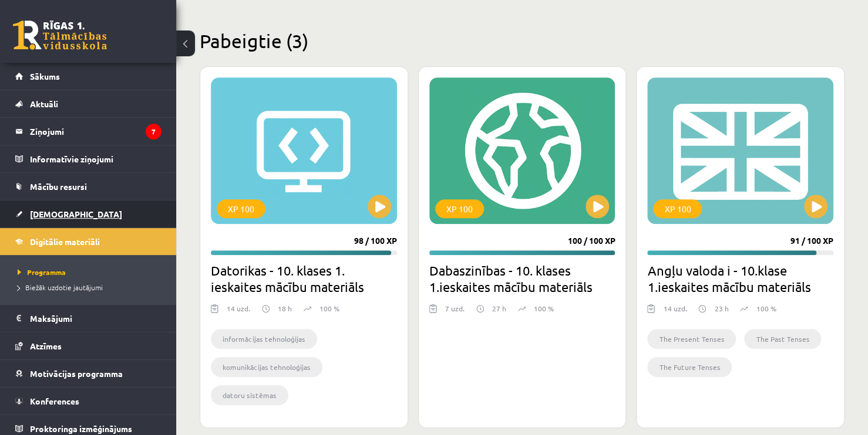 This screenshot has height=435, width=868. I want to click on p: 23 h, so click(721, 309).